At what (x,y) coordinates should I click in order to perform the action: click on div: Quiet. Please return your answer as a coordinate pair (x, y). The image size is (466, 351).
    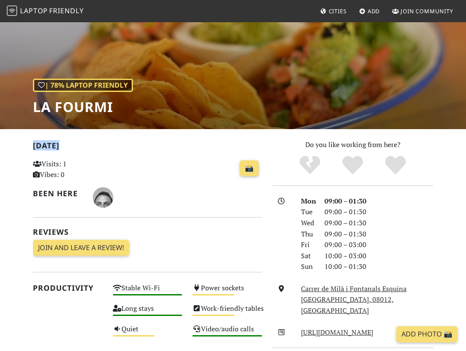
    Looking at the image, I should click on (147, 333).